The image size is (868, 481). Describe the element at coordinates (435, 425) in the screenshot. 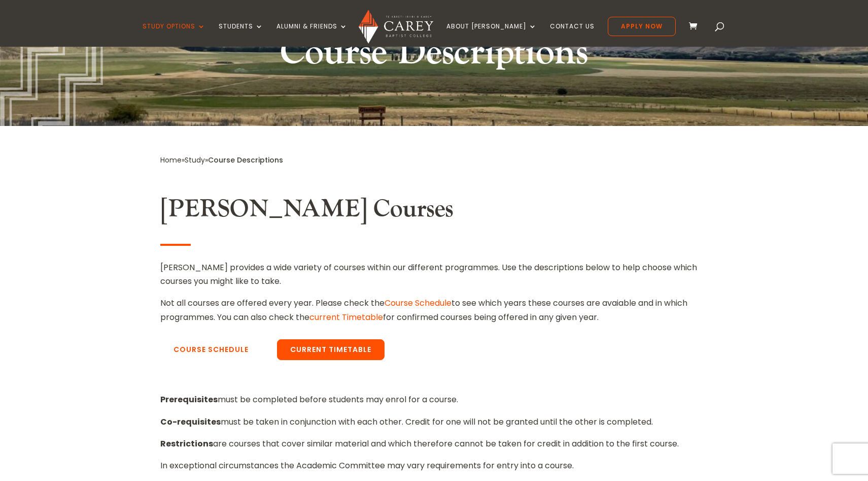

I see `p: must be taken in conjunction with each other. Credit for one will not be granted until the other ...` at that location.